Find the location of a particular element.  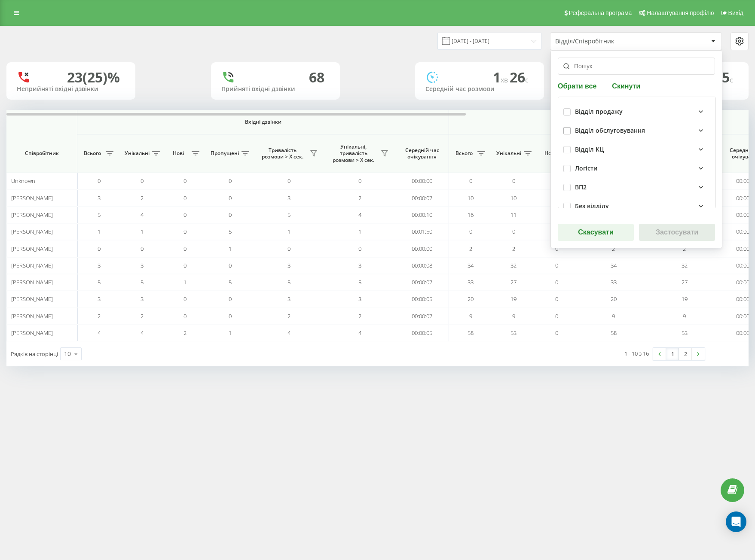

button: Скинути is located at coordinates (626, 85).